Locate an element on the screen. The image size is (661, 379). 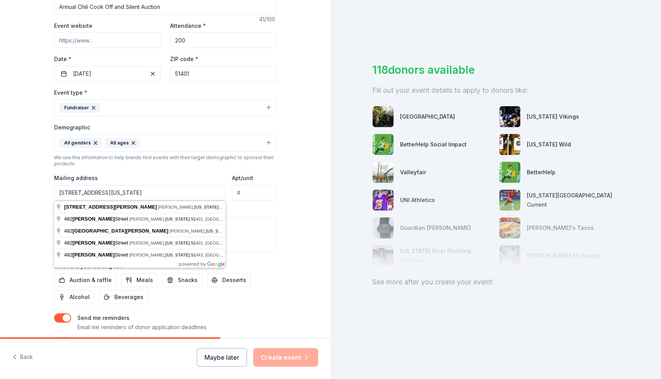
label: Demographic is located at coordinates (72, 128).